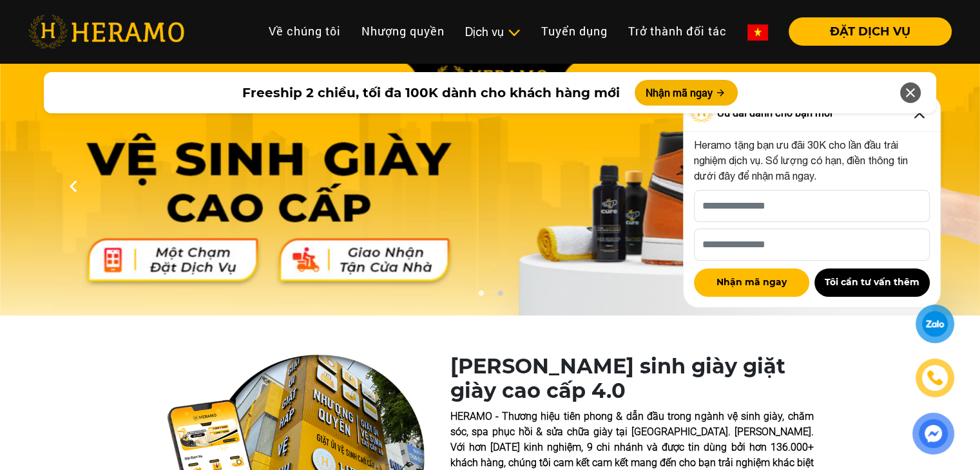 The image size is (980, 470). Describe the element at coordinates (865, 32) in the screenshot. I see `a: ĐẶT DỊCH VỤ` at that location.